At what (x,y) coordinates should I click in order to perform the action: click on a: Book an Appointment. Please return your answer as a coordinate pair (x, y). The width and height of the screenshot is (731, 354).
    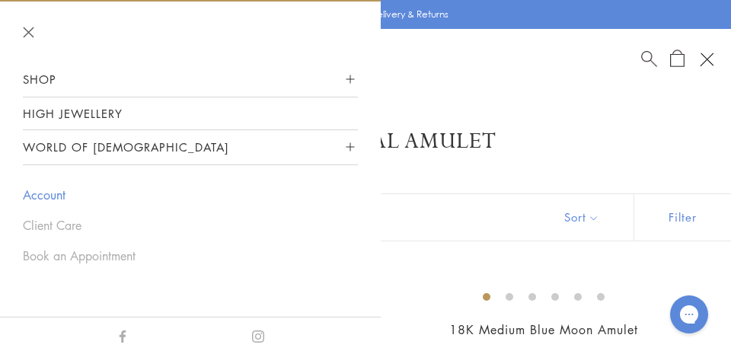
    Looking at the image, I should click on (190, 256).